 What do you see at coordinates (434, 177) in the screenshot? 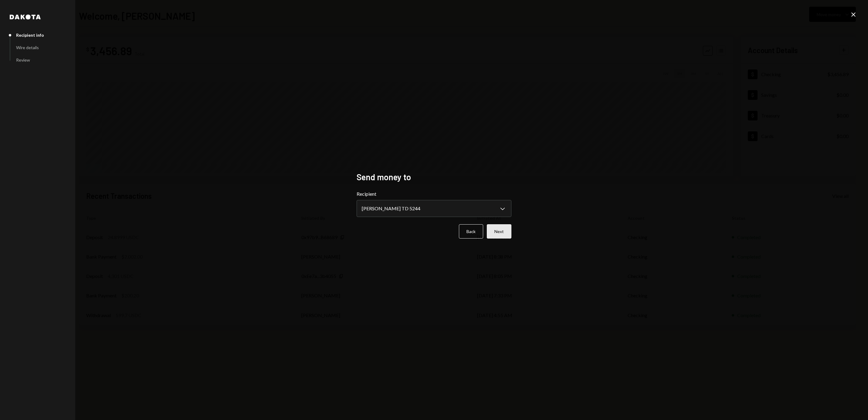
I see `h2: Send money to` at bounding box center [434, 177].